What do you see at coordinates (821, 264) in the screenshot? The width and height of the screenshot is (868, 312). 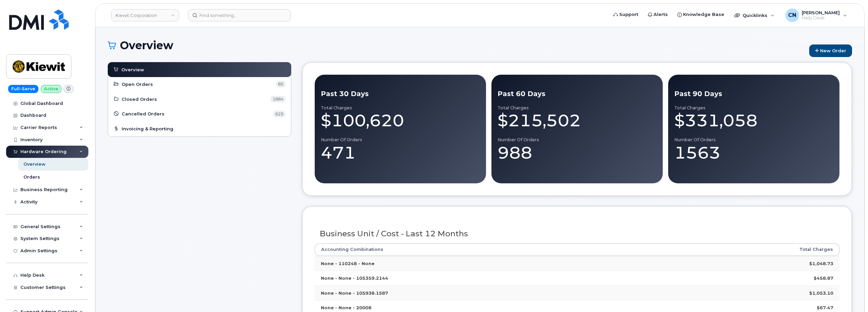 I see `strong: $1,048.73` at bounding box center [821, 264].